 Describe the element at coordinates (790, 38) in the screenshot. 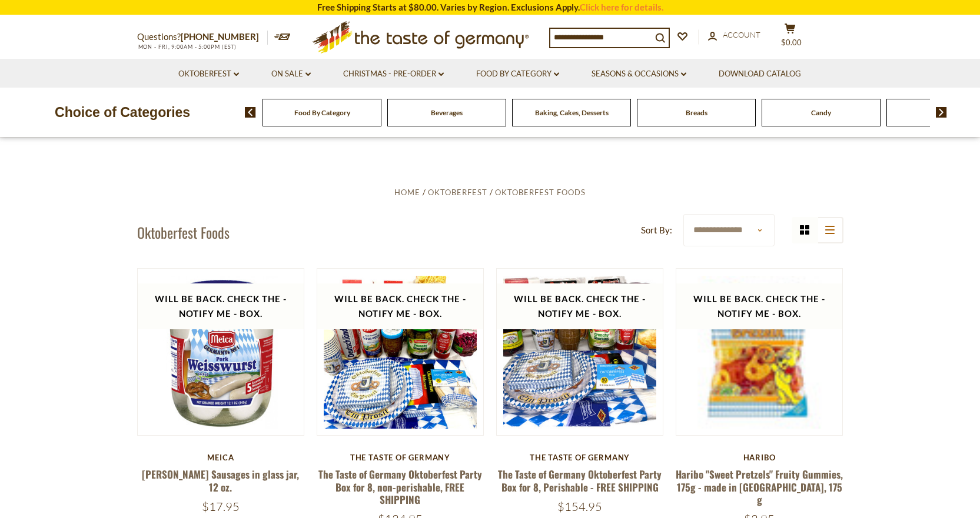

I see `button: $0.00` at that location.